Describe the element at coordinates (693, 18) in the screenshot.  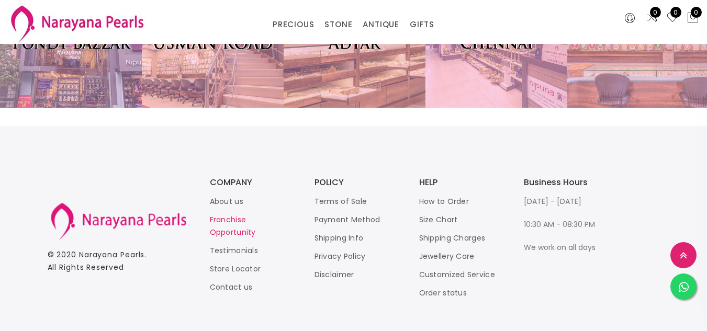
I see `button: 0` at that location.